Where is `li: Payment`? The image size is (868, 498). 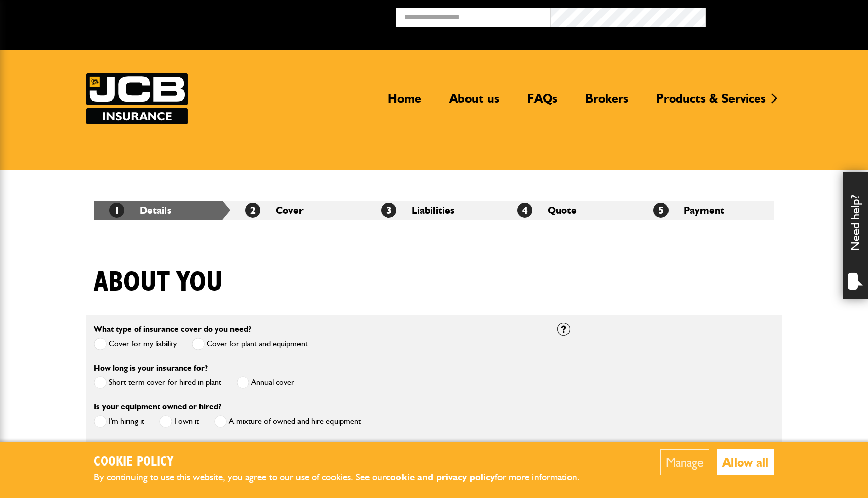 li: Payment is located at coordinates (706, 211).